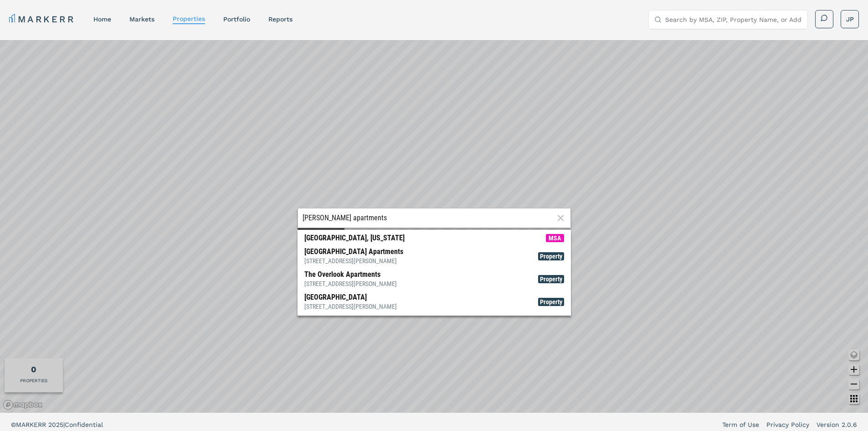 This screenshot has width=868, height=431. What do you see at coordinates (34, 369) in the screenshot?
I see `div: Total of properties` at bounding box center [34, 369].